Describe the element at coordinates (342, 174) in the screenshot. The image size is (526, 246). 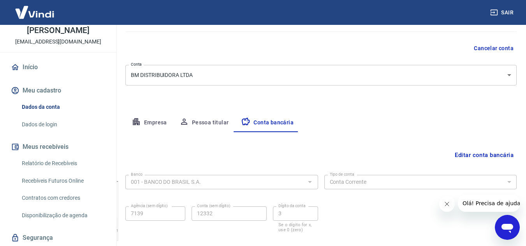
I see `label: Tipo de conta` at that location.